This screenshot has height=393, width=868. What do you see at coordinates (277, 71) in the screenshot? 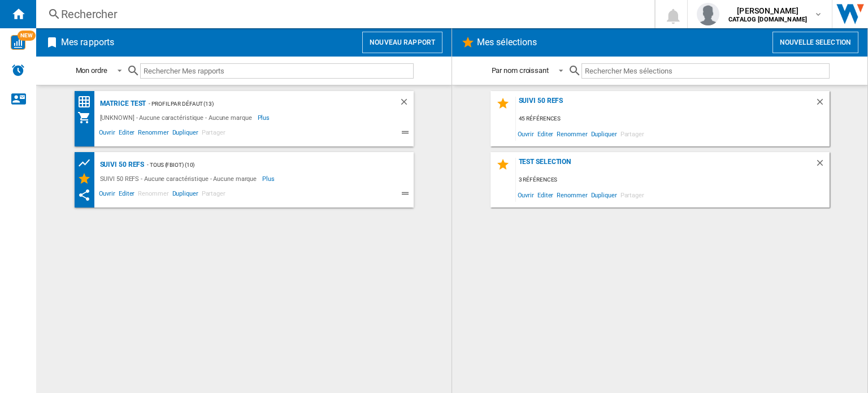
I see `input: Rechercher Mes rapports` at bounding box center [277, 71].